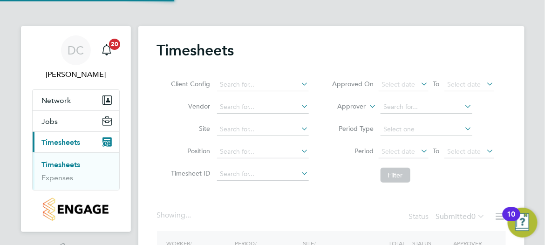 The width and height of the screenshot is (545, 245). I want to click on div: Status, so click(448, 217).